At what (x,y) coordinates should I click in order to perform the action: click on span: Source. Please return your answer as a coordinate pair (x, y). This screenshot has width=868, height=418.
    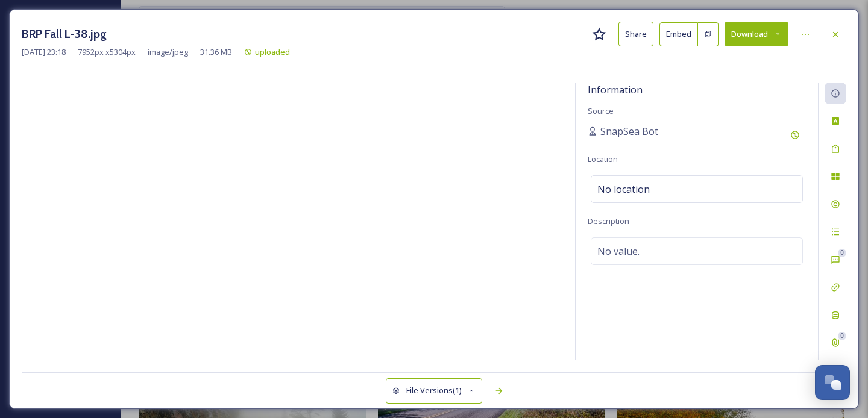
    Looking at the image, I should click on (600, 111).